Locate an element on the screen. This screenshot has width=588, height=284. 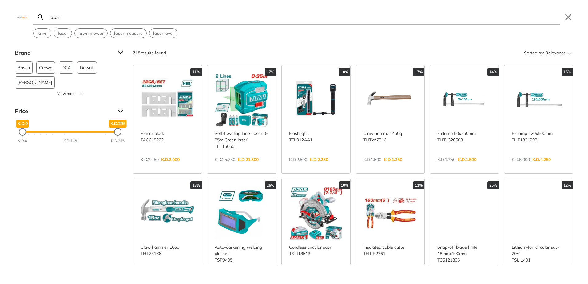
span: View more is located at coordinates (66, 94).